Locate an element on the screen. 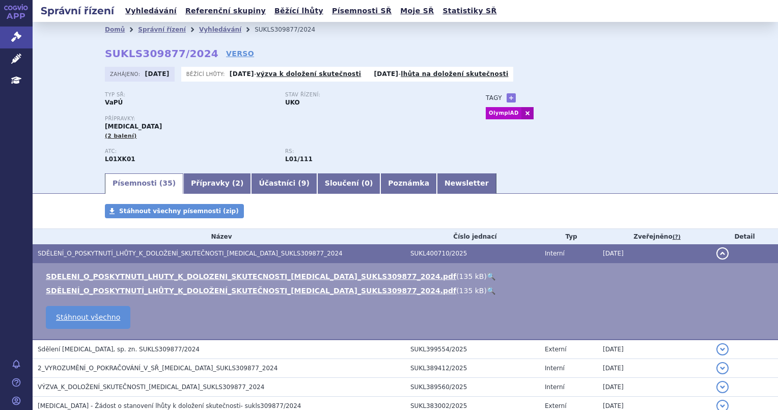 Image resolution: width=778 pixels, height=410 pixels. th: Zveřejněno is located at coordinates (655, 236).